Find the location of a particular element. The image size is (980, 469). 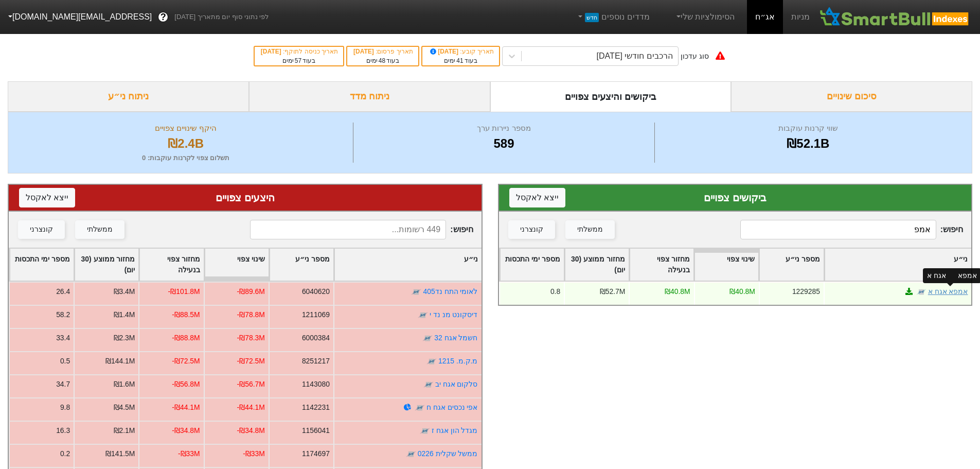

div: 1142231 is located at coordinates (316, 407).